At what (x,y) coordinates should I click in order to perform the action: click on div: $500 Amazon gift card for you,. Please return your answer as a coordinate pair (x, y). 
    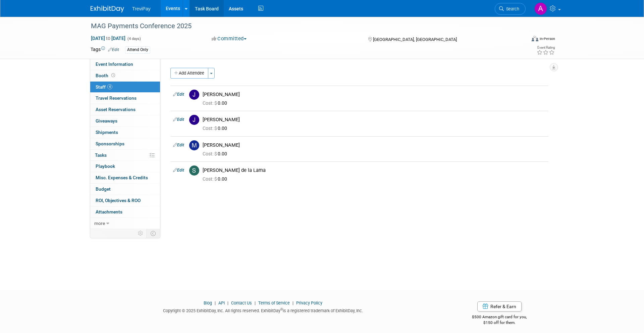
    Looking at the image, I should click on (500, 317).